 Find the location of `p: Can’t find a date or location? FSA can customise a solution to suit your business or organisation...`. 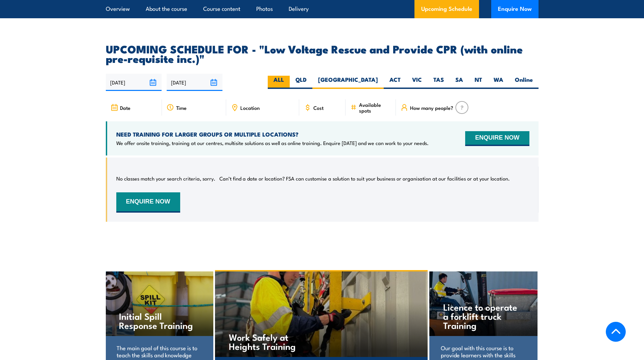

p: Can’t find a date or location? FSA can customise a solution to suit your business or organisation... is located at coordinates (364, 179).